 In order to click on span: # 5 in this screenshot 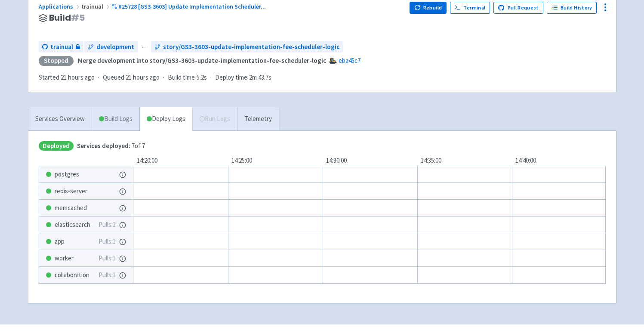, I will do `click(78, 17)`.